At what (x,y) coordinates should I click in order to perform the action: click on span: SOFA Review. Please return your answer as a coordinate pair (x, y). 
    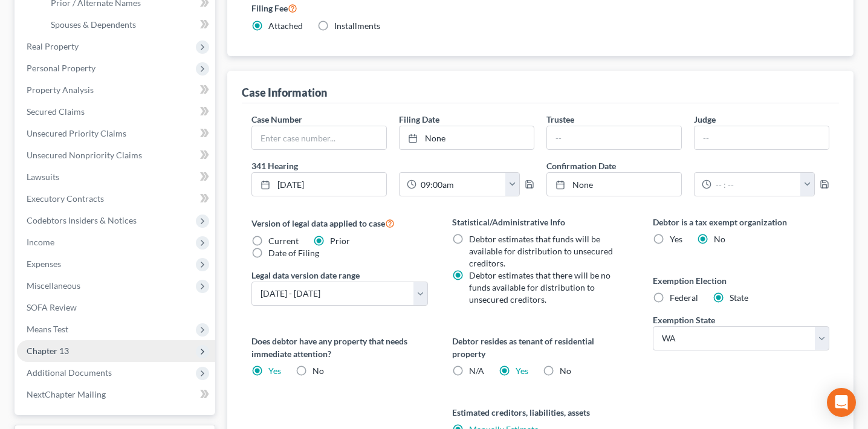
    Looking at the image, I should click on (51, 307).